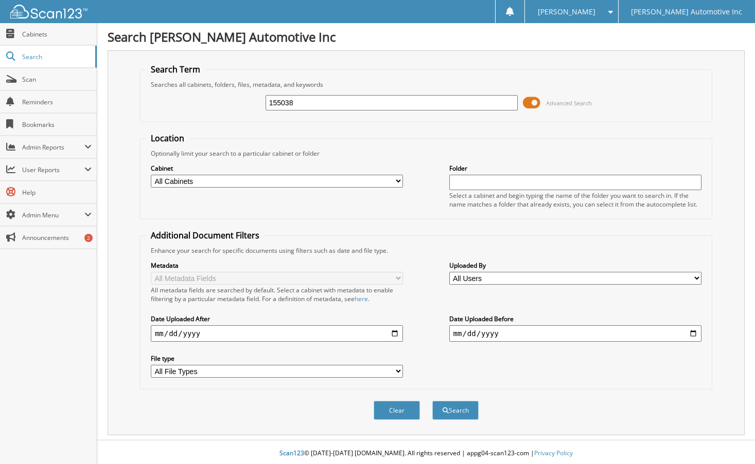  Describe the element at coordinates (426, 153) in the screenshot. I see `div: Optionally limit your search to a particular cabinet or folder` at that location.